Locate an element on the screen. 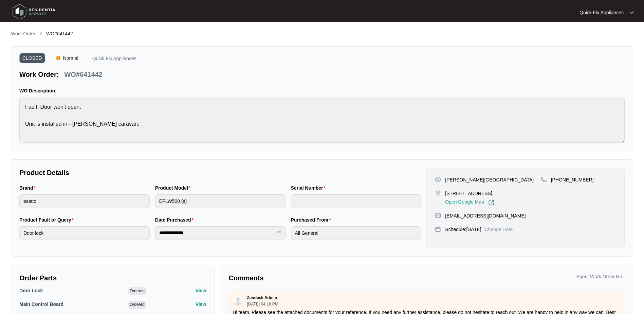  input: Brand is located at coordinates (84, 201).